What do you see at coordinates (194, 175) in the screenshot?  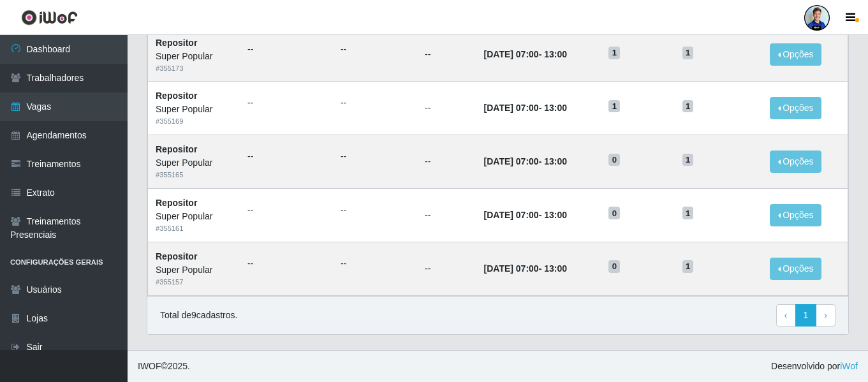 I see `div: # 355165` at bounding box center [194, 175].